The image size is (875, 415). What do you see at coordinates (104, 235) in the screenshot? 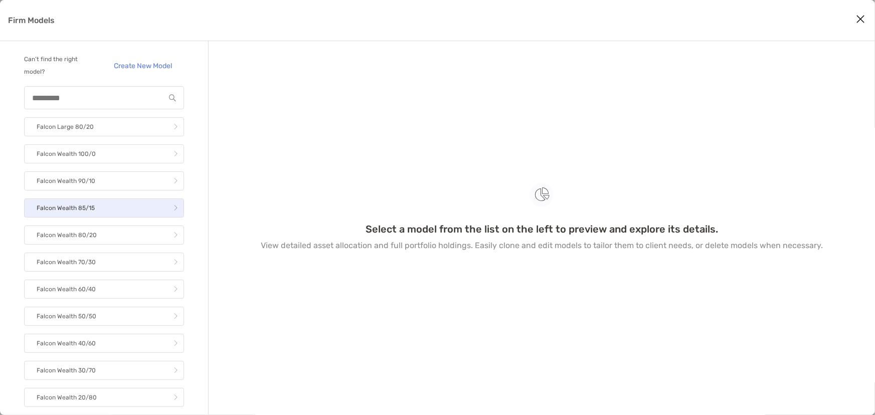
I see `a: Falcon Wealth 80/20` at bounding box center [104, 235].